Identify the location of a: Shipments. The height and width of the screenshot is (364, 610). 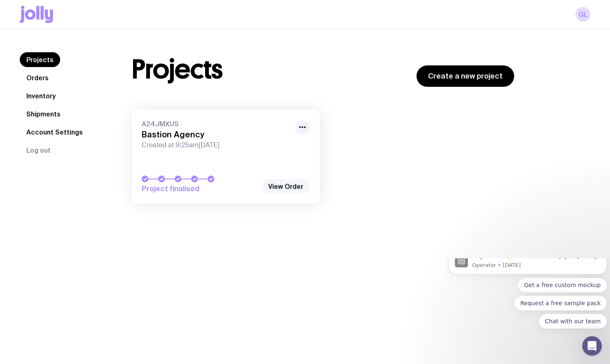
(43, 114).